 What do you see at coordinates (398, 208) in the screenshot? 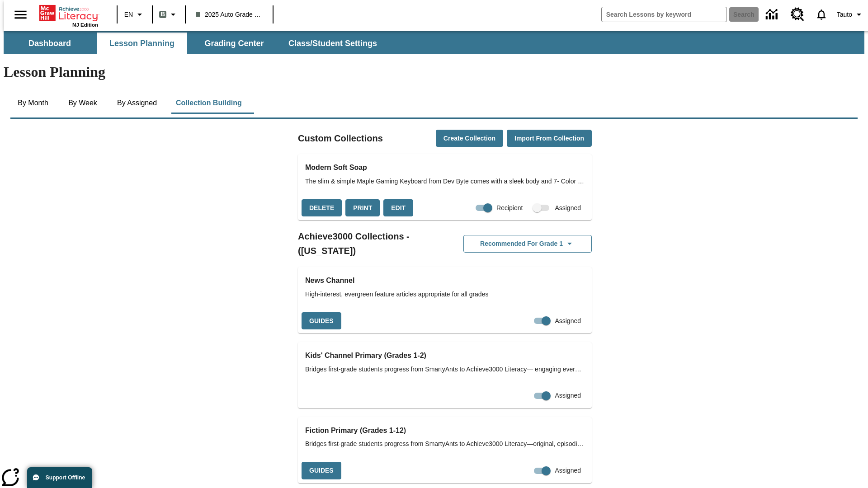
I see `button: Edit` at bounding box center [398, 208].